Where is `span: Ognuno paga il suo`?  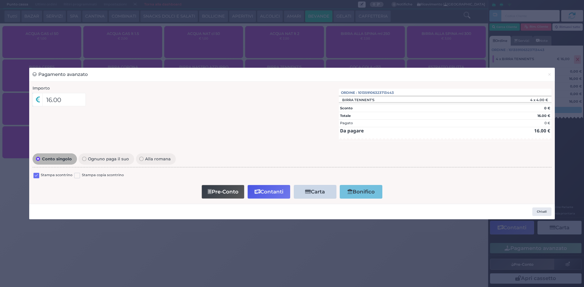 span: Ognuno paga il suo is located at coordinates (109, 159).